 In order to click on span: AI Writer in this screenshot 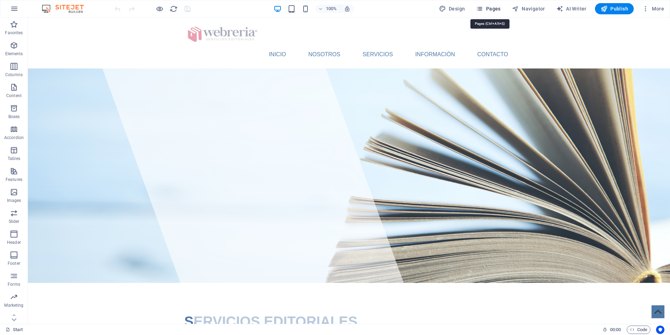, I will do `click(571, 9)`.